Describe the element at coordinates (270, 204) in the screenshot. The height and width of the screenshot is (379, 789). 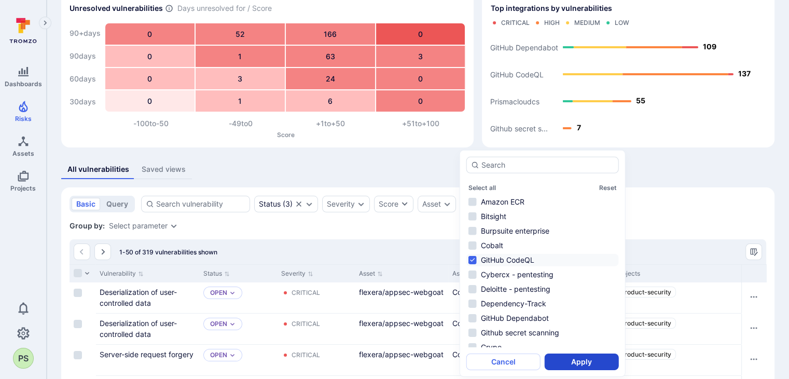
I see `div: Status` at that location.